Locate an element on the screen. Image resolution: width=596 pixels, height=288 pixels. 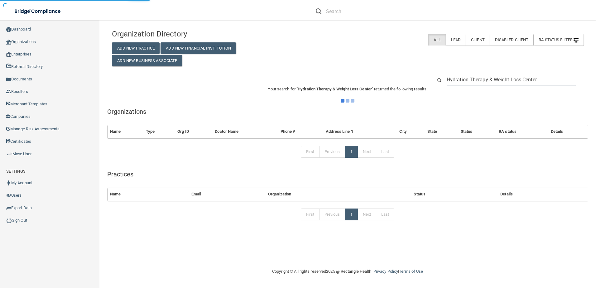
img: ic_reseller.de258add.png is located at coordinates (9, 92).